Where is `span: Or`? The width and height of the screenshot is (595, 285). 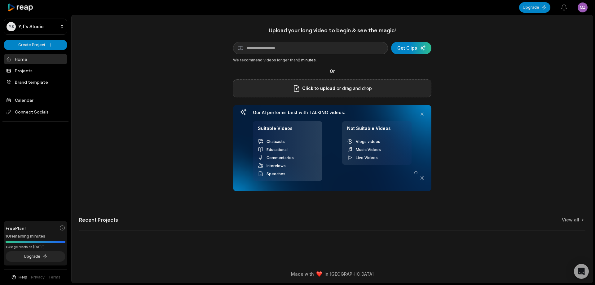 span: Or is located at coordinates (332, 71).